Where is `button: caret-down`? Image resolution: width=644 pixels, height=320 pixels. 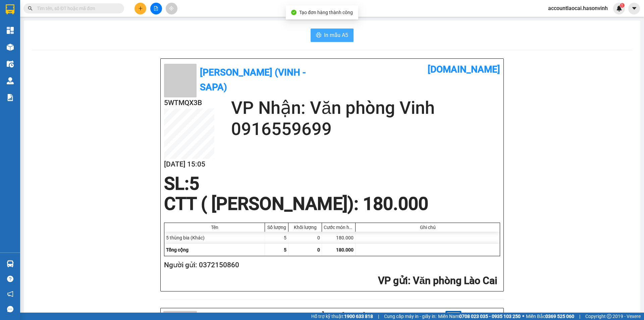 button: caret-down is located at coordinates (634, 9).